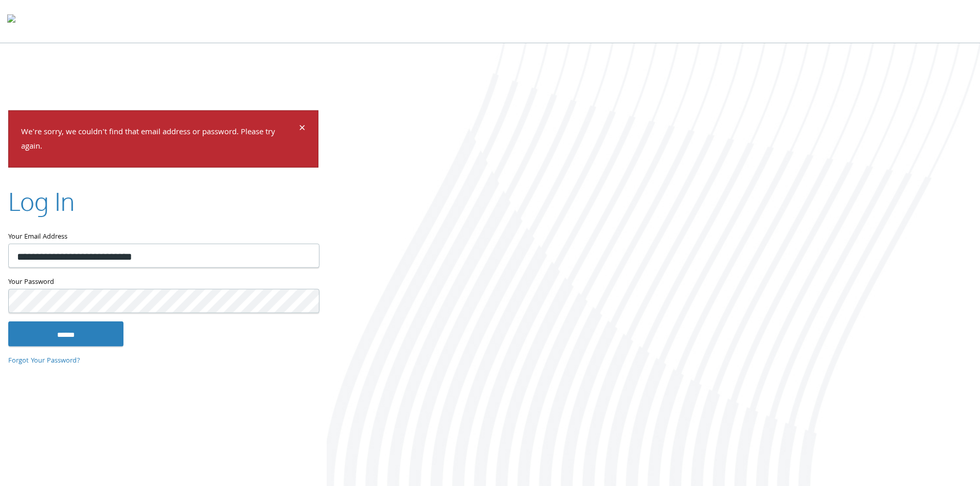 The image size is (980, 486). I want to click on p: We're sorry, we couldn't find that email address or password. Please try again., so click(159, 140).